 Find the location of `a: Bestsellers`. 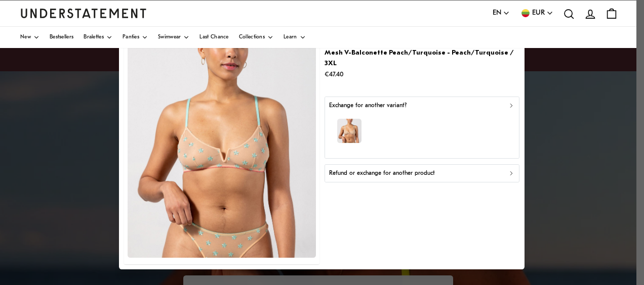

a: Bestsellers is located at coordinates (61, 37).